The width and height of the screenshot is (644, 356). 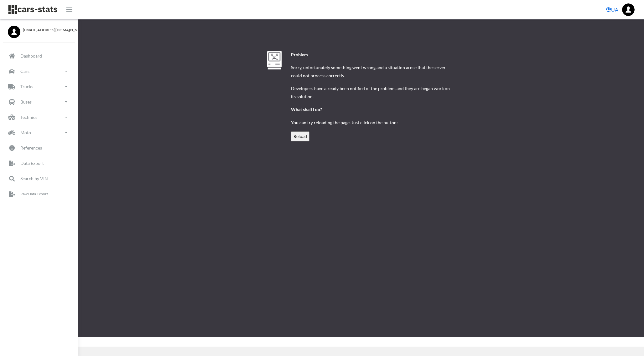 What do you see at coordinates (373, 122) in the screenshot?
I see `p: You can try reloading the page. Just click on the button:` at bounding box center [373, 122].